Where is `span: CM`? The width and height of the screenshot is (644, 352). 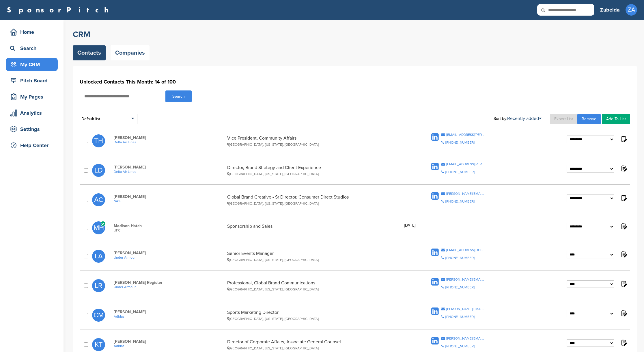 span: CM is located at coordinates (99, 315).